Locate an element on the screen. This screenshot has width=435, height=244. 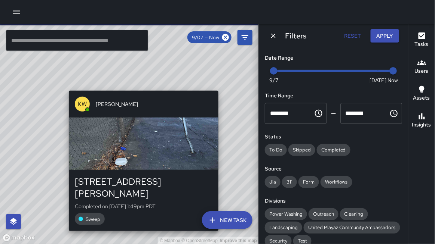
span: Skipped is located at coordinates (302, 150).